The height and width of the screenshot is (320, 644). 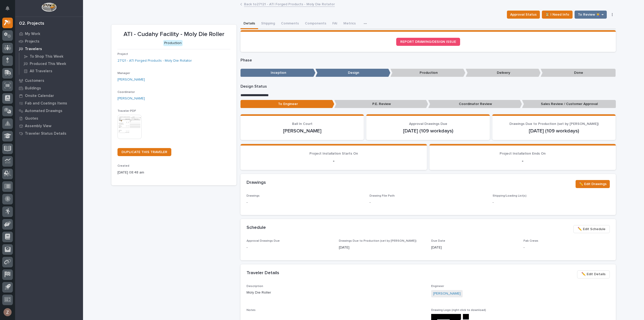 What do you see at coordinates (289, 4) in the screenshot?
I see `a: Back to27121 - ATI Forged Products - Moly Die Rotator` at bounding box center [289, 4].